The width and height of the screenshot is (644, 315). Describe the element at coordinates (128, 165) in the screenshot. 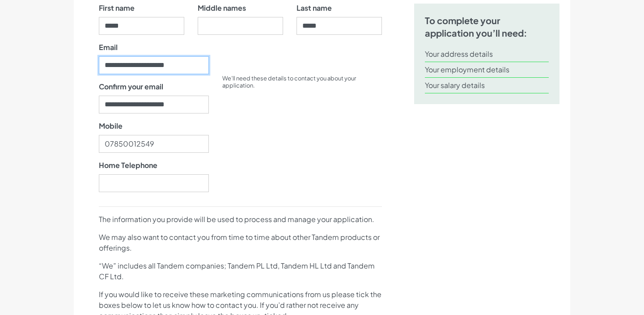

I see `label: Home Telephone` at that location.